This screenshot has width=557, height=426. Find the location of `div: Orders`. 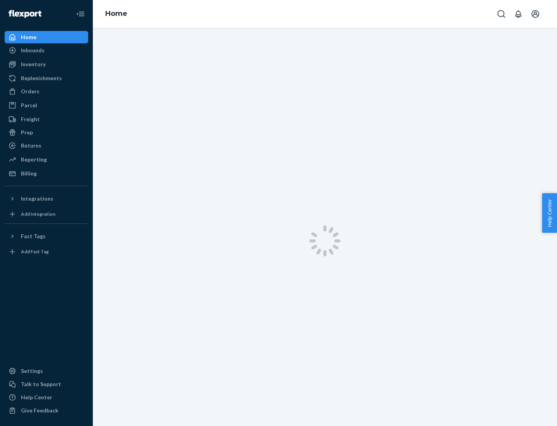

div: Orders is located at coordinates (30, 91).